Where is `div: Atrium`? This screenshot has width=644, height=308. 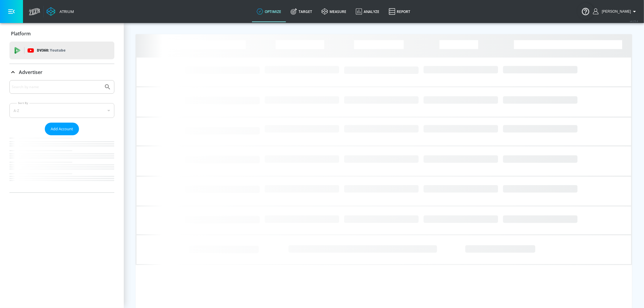 div: Atrium is located at coordinates (65, 12).